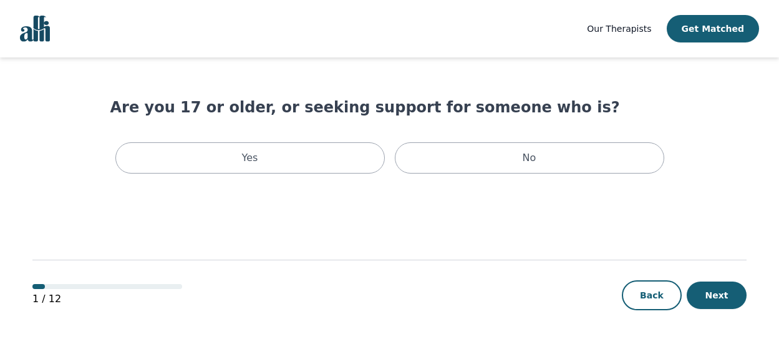  What do you see at coordinates (619, 29) in the screenshot?
I see `a: Our Therapists` at bounding box center [619, 29].